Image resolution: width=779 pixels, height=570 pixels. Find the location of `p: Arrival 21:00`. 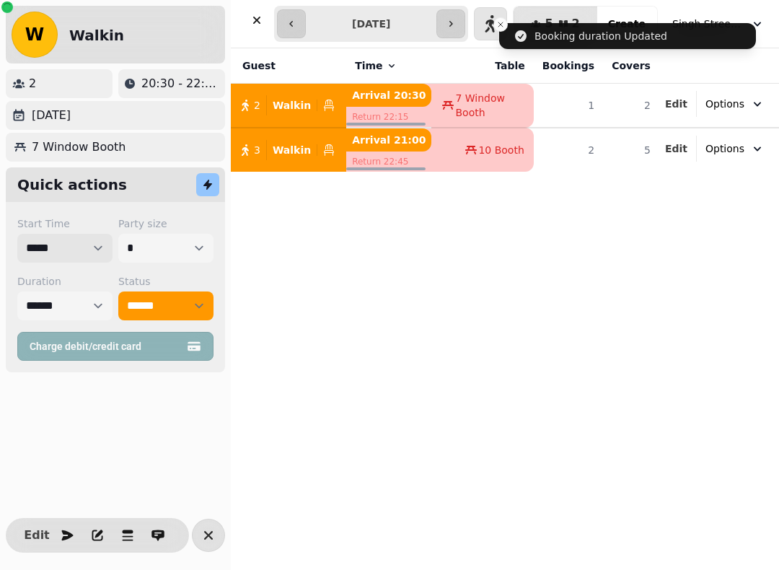

p: Arrival 21:00 is located at coordinates (389, 140).